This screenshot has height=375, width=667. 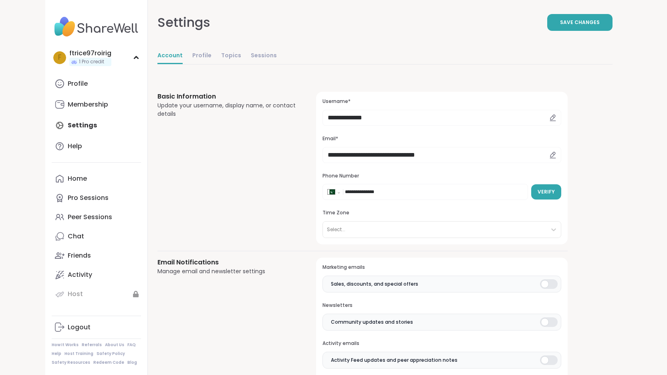 What do you see at coordinates (96, 198) in the screenshot?
I see `a: Pro Sessions` at bounding box center [96, 198].